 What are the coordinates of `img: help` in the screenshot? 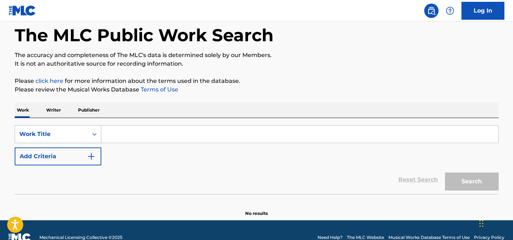 It's located at (450, 11).